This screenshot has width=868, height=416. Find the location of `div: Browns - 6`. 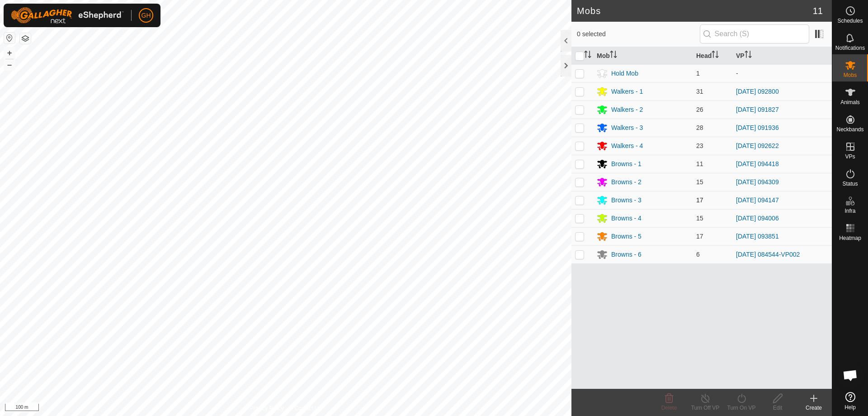

div: Browns - 6 is located at coordinates (626, 254).